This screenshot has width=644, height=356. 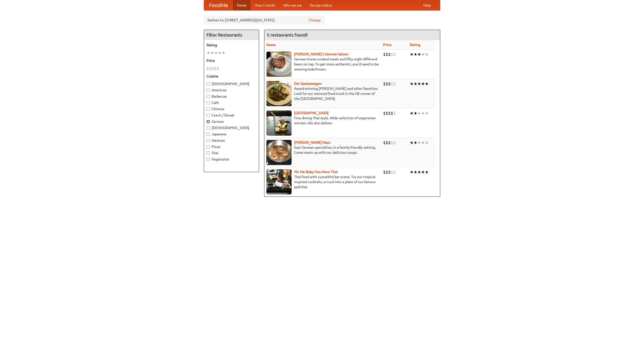 I want to click on input: Pizza, so click(x=208, y=147).